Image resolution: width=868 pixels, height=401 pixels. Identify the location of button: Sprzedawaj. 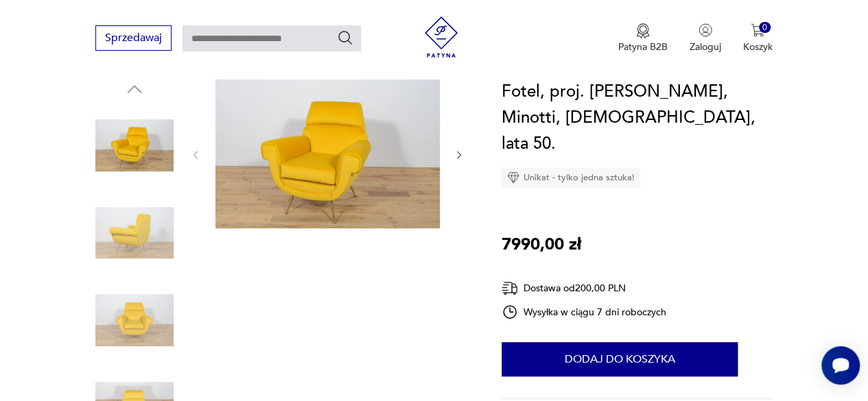
(133, 38).